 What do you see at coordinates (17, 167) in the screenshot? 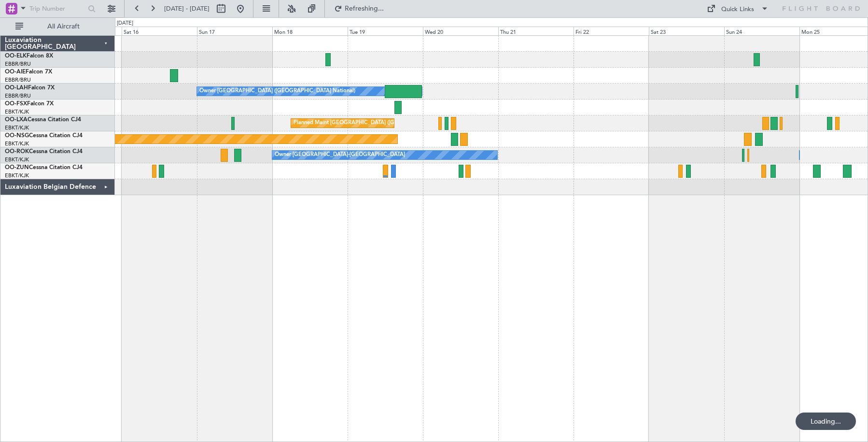
I see `span: OO-ZUN` at bounding box center [17, 167].